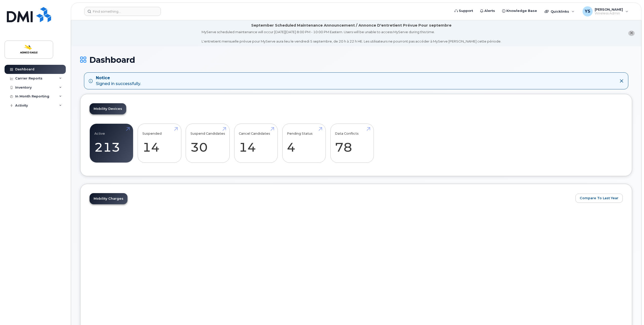 The height and width of the screenshot is (325, 644). Describe the element at coordinates (599, 198) in the screenshot. I see `button: Compare To Last Year` at that location.